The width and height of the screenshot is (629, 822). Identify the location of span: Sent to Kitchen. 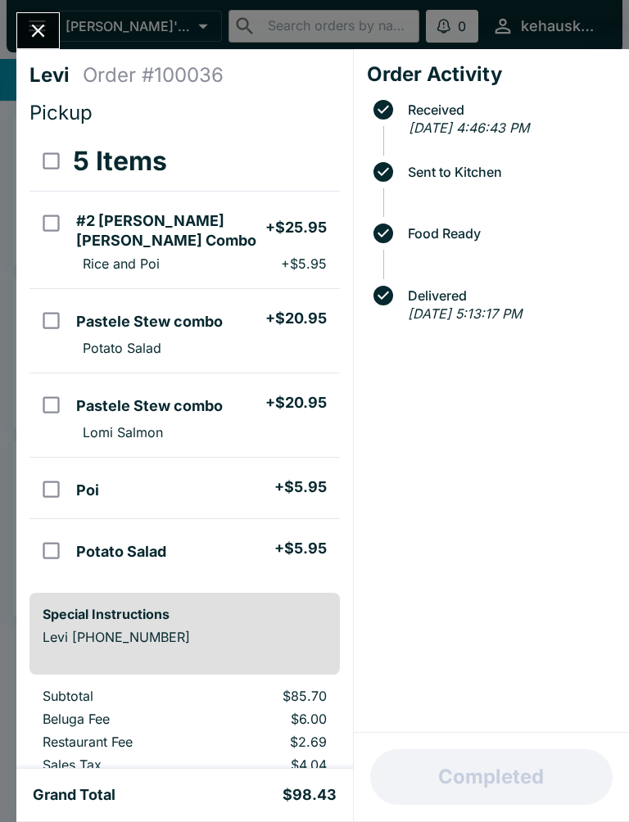
(508, 172).